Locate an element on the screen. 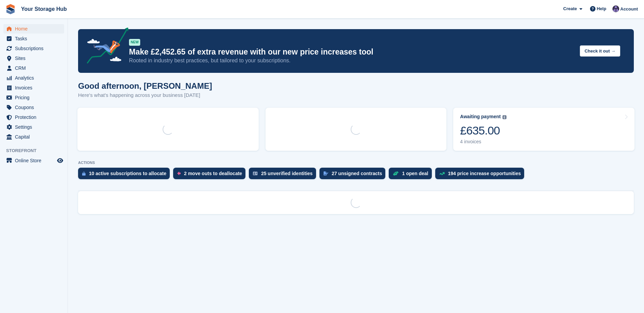 This screenshot has height=313, width=644. a: 27 unsigned contracts is located at coordinates (354, 175).